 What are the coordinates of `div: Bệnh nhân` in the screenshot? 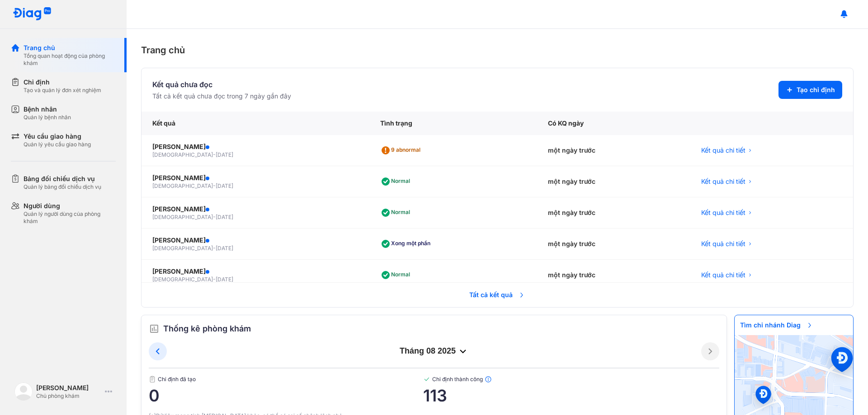 It's located at (47, 109).